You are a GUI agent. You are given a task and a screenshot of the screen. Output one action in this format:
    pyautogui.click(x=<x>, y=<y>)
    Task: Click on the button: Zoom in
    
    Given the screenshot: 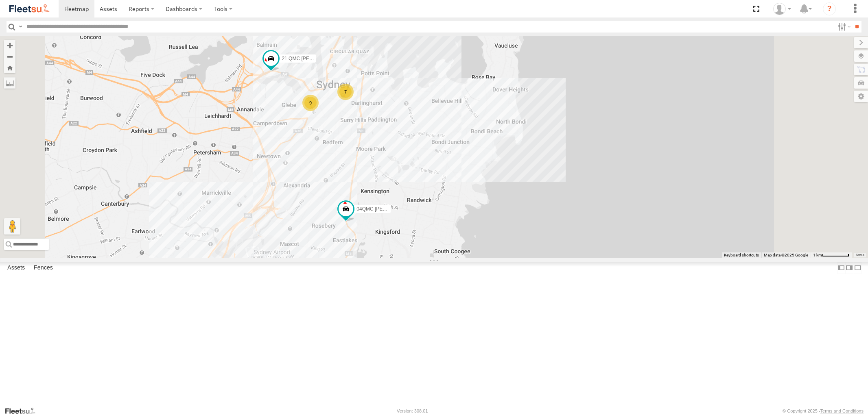 What is the action you would take?
    pyautogui.click(x=9, y=45)
    